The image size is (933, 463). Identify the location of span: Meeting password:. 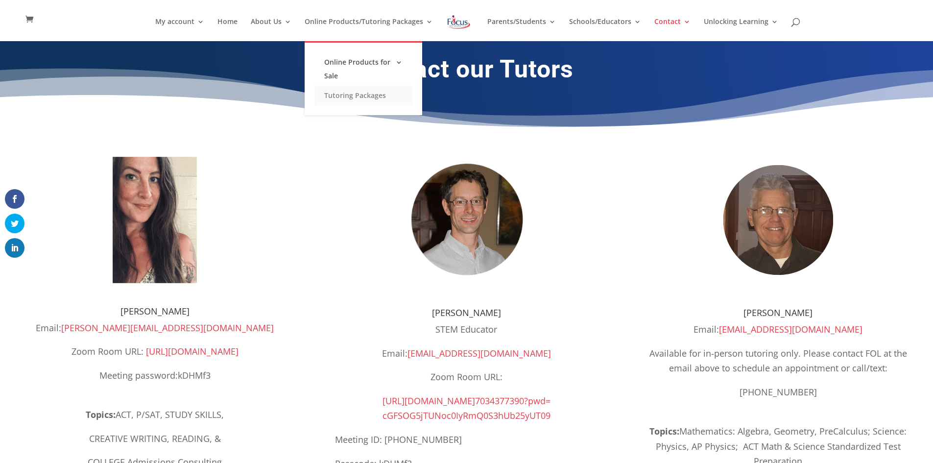
(155, 375).